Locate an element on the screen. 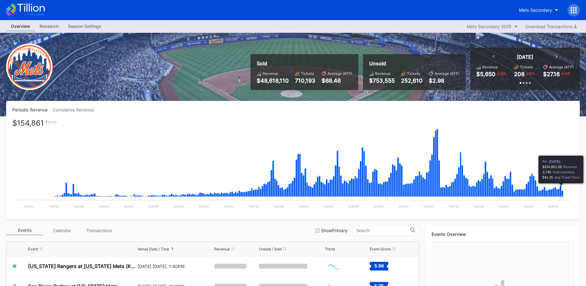  div: $5,650 is located at coordinates (486, 74).